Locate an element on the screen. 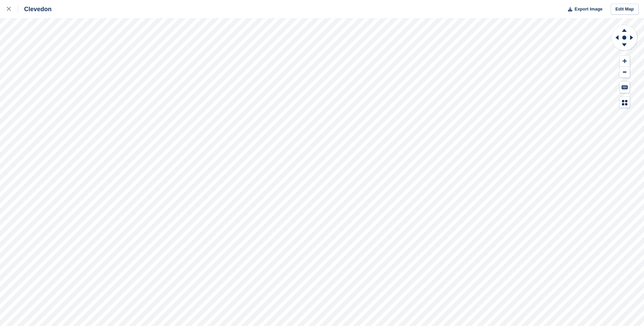 This screenshot has width=644, height=326. button: Keyboard Shortcuts is located at coordinates (624, 87).